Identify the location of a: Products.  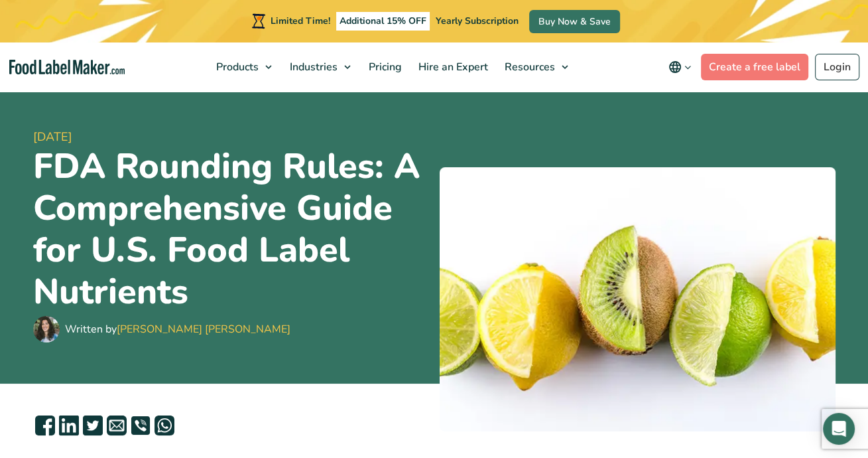
(243, 67).